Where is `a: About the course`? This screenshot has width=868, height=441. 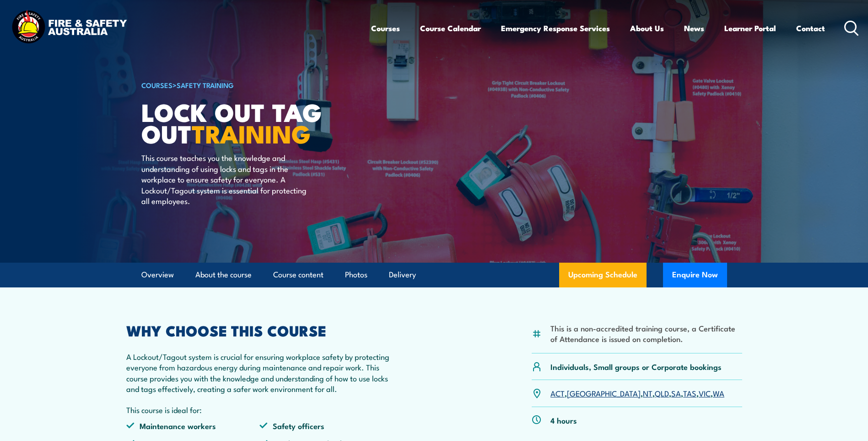 a: About the course is located at coordinates (223, 275).